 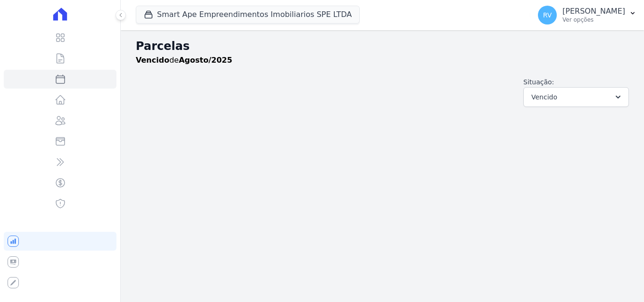 What do you see at coordinates (382, 46) in the screenshot?
I see `h2: Parcelas` at bounding box center [382, 46].